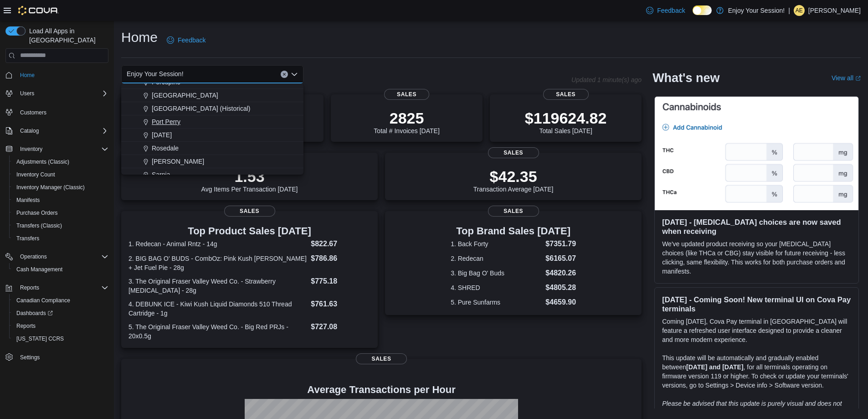 This screenshot has width=868, height=419. I want to click on span: Feedback, so click(191, 40).